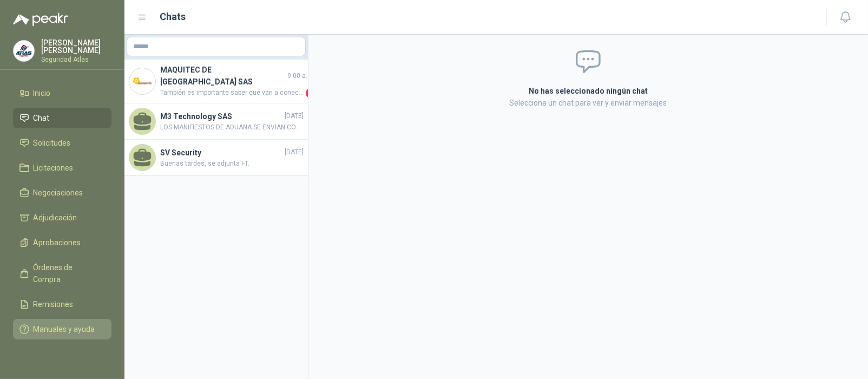  What do you see at coordinates (62, 193) in the screenshot?
I see `a: Negociaciones` at bounding box center [62, 193].